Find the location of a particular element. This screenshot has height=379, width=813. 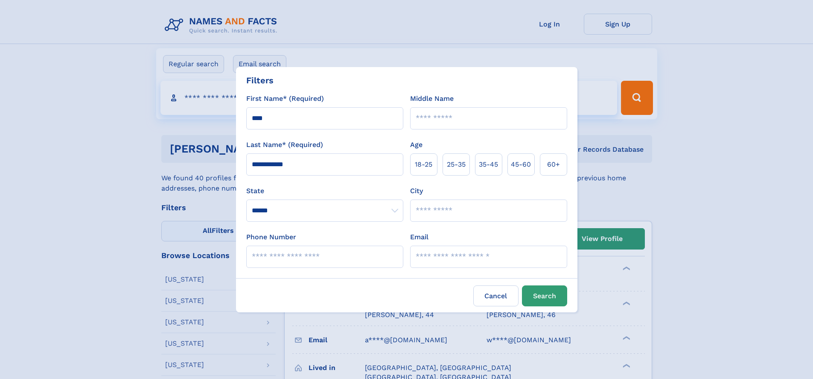

label: Last Name* (Required) is located at coordinates (285, 145).